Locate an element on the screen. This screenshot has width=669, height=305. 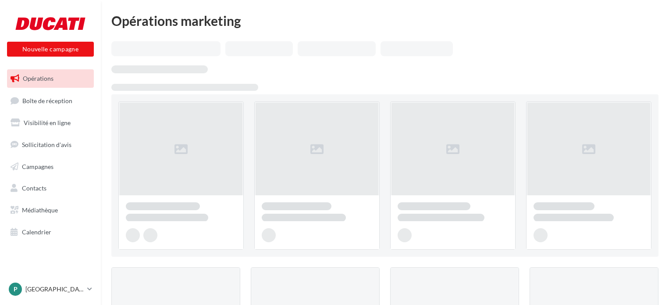
span: Calendrier is located at coordinates (36, 232).